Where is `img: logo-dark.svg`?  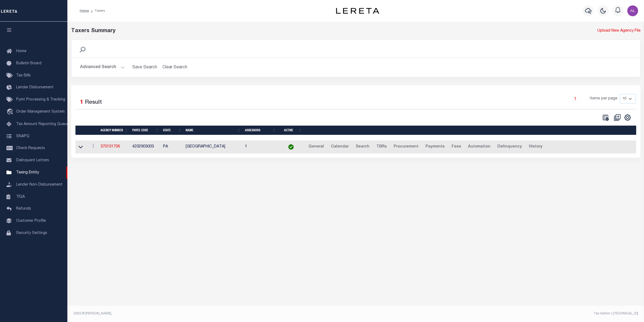
img: logo-dark.svg is located at coordinates (358, 11).